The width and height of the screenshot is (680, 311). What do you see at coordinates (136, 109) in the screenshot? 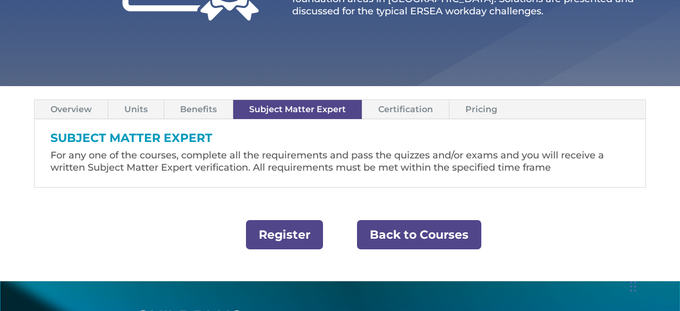
I see `a: Units` at bounding box center [136, 109].